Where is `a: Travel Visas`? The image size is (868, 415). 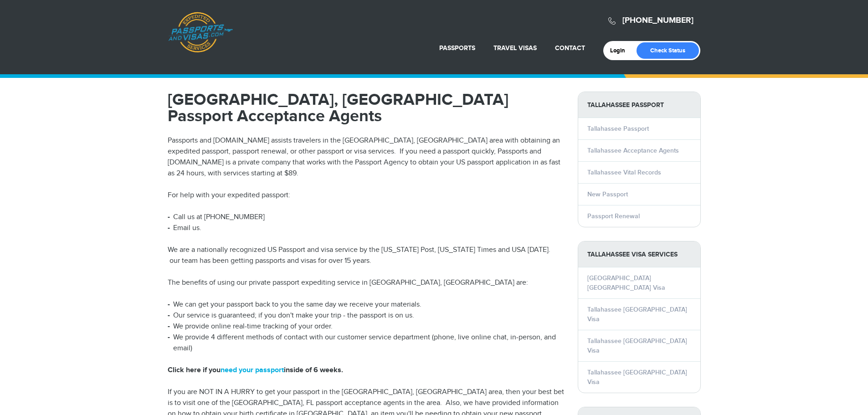 a: Travel Visas is located at coordinates (515, 48).